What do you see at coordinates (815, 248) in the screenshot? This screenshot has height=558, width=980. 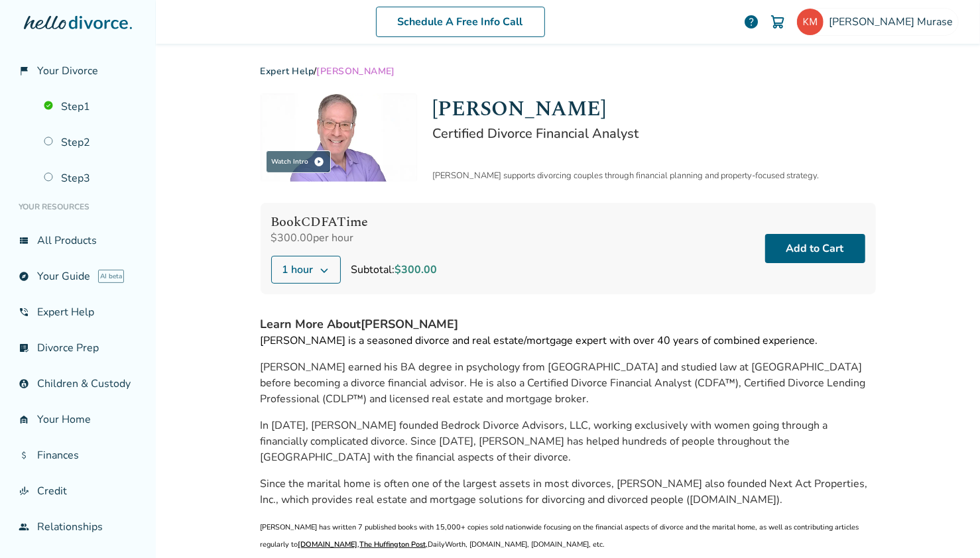 I see `button: Add to Cart` at bounding box center [815, 248].